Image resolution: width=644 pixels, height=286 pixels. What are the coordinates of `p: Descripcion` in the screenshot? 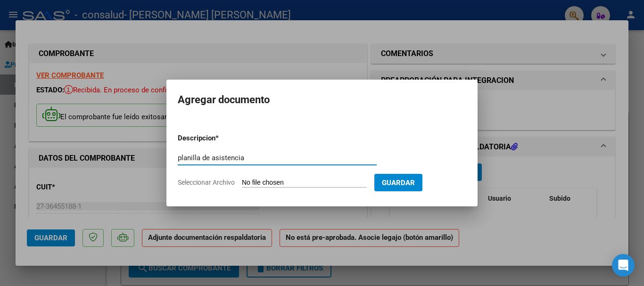 It's located at (221, 138).